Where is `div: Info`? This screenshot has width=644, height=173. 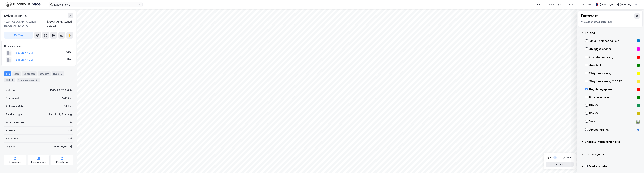
div: Info is located at coordinates (8, 74).